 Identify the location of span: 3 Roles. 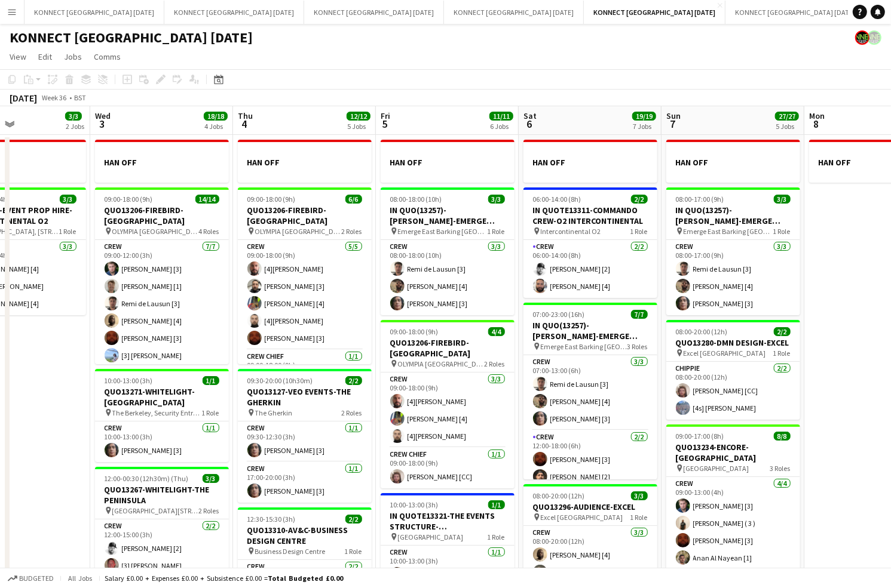
(780, 469).